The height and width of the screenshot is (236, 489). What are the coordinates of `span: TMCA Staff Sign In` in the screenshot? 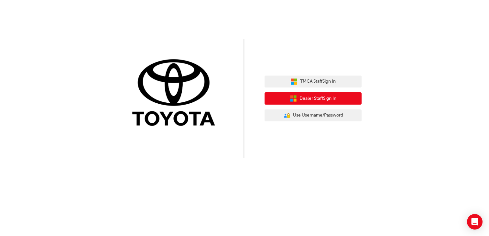 It's located at (318, 81).